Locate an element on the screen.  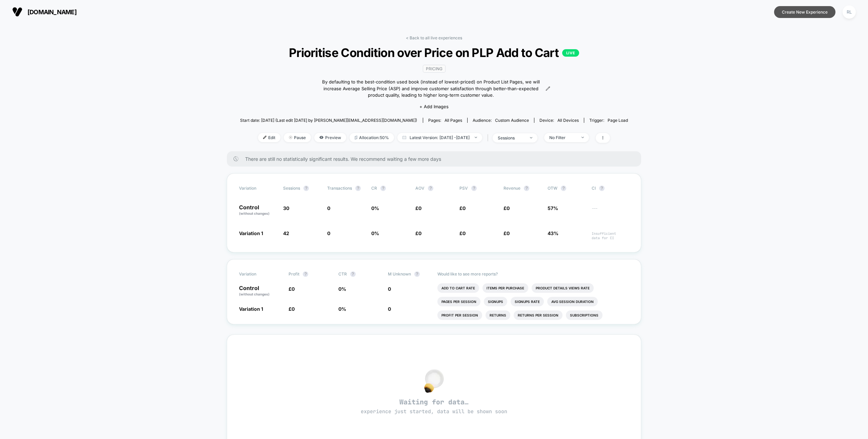
div: No Filter is located at coordinates (563, 137).